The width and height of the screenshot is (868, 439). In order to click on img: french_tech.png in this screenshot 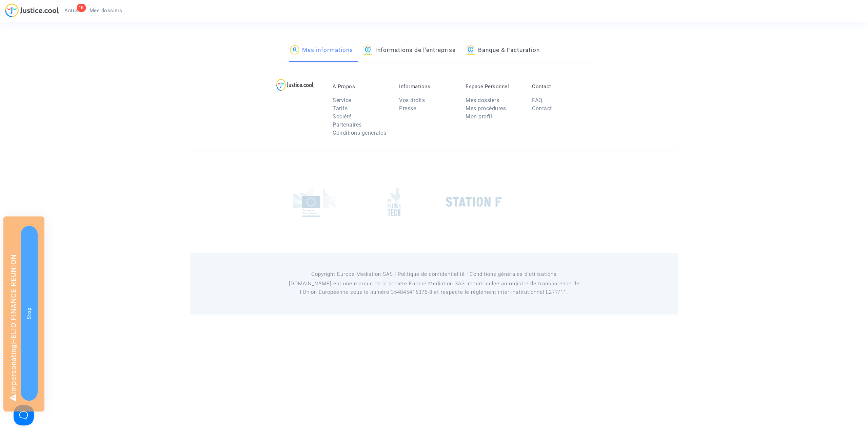, I will do `click(394, 201)`.